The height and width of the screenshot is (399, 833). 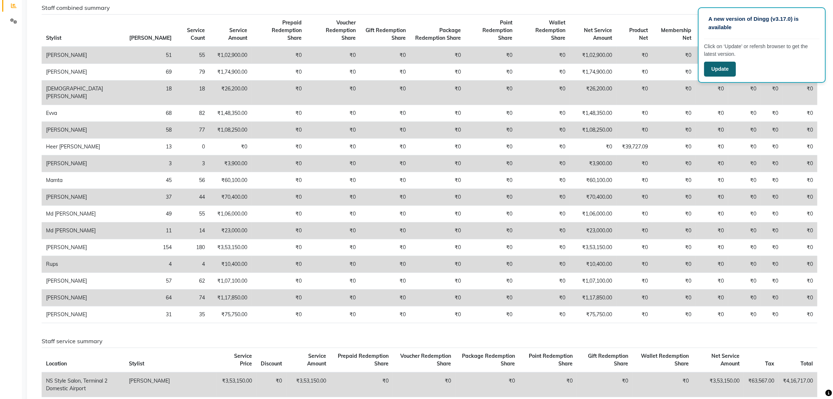 I want to click on td: Evva, so click(x=83, y=114).